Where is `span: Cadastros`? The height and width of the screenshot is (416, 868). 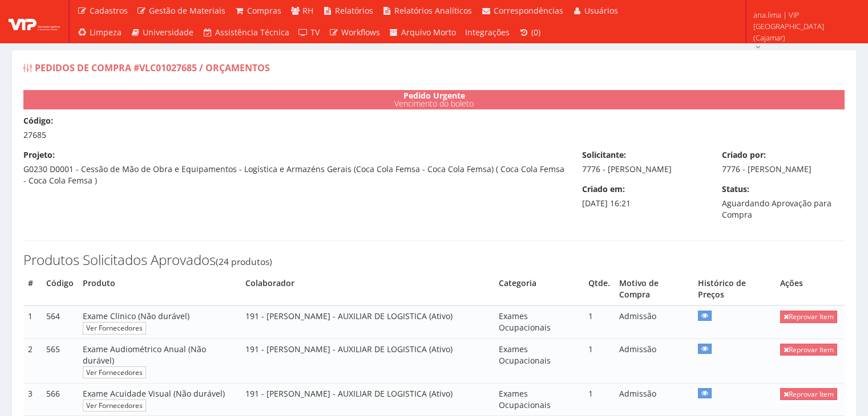
span: Cadastros is located at coordinates (109, 10).